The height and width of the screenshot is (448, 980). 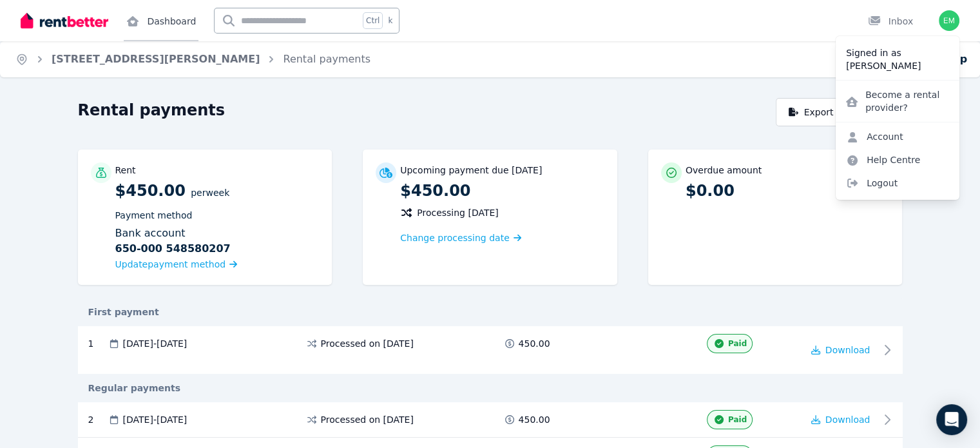 What do you see at coordinates (172, 249) in the screenshot?
I see `b: 650-000 548580207` at bounding box center [172, 249].